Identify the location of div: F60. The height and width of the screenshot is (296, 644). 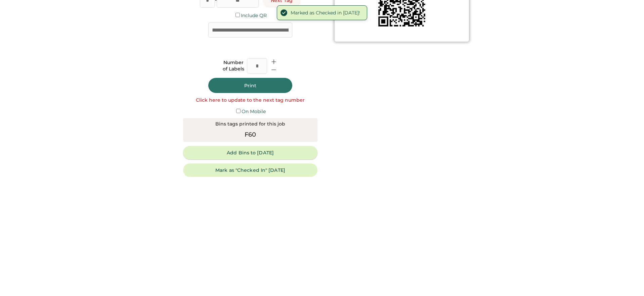
(250, 135).